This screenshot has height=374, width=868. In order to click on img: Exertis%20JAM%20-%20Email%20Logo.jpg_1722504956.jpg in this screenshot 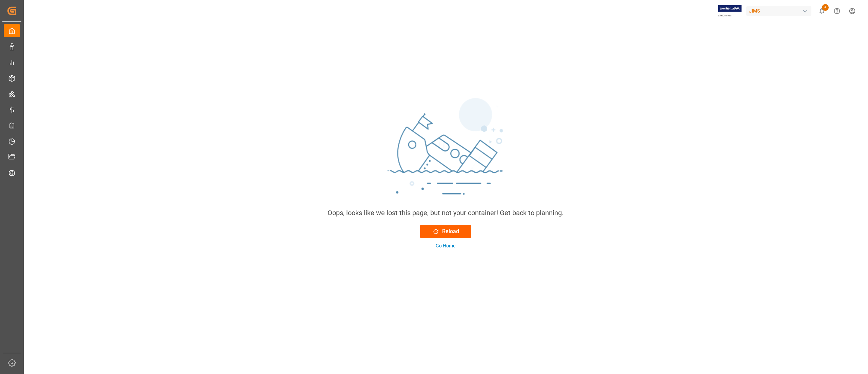, I will do `click(730, 11)`.